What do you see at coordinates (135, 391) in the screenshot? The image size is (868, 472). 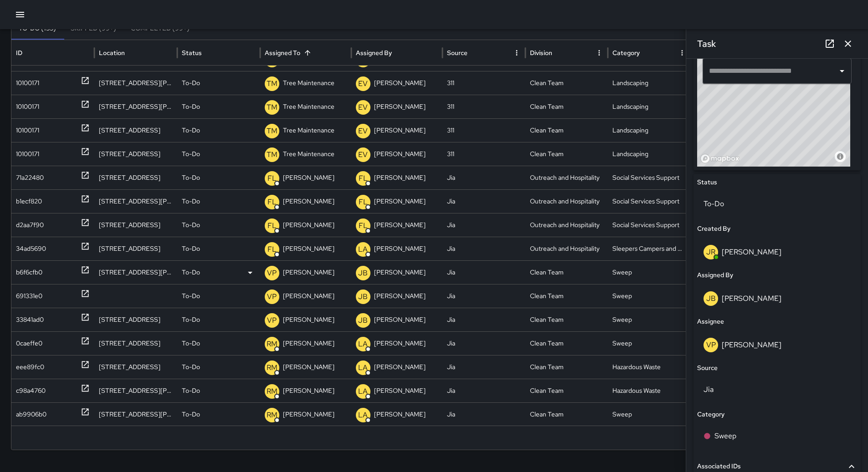 I see `div: 55 South Van Ness Avenue` at bounding box center [135, 391].